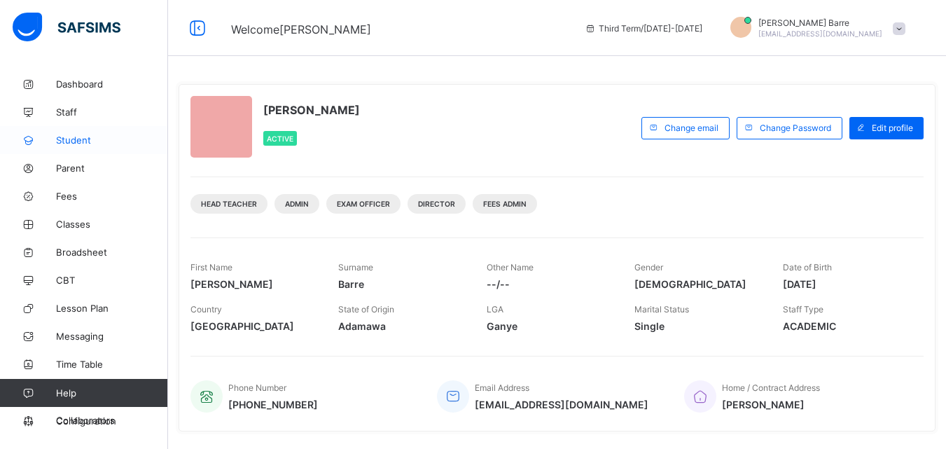 Image resolution: width=946 pixels, height=449 pixels. What do you see at coordinates (67, 27) in the screenshot?
I see `img: safsims` at bounding box center [67, 27].